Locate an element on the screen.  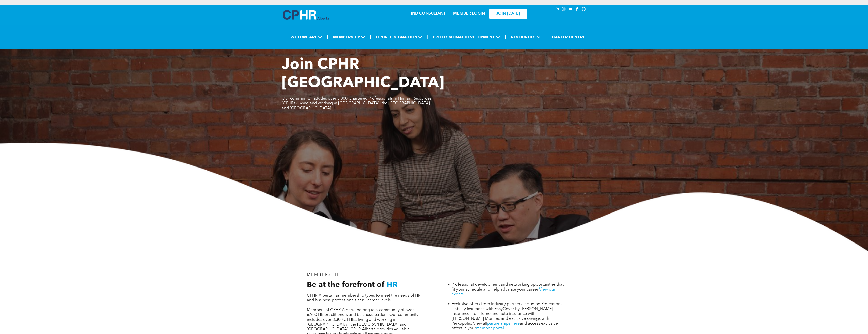
span: RESOURCES is located at coordinates (526, 37).